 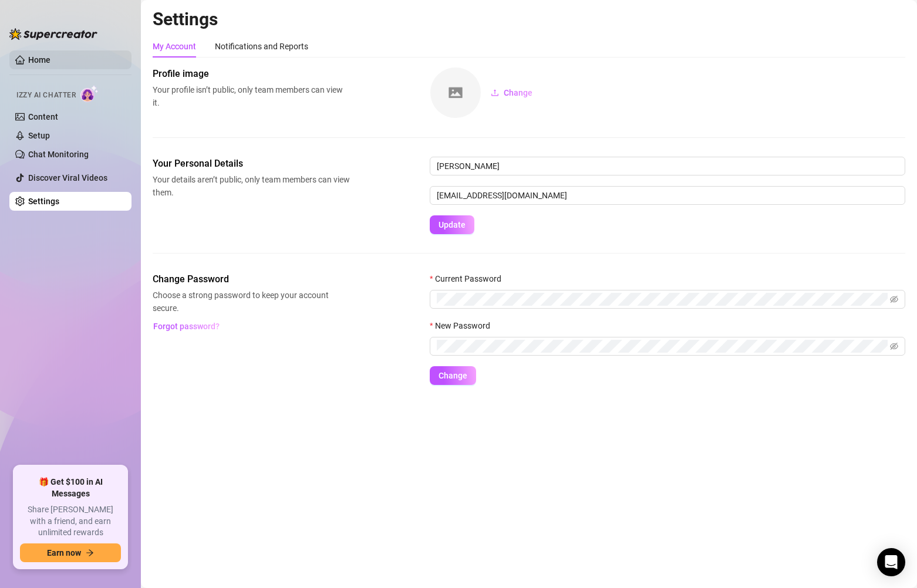 What do you see at coordinates (64, 553) in the screenshot?
I see `span: Earn now` at bounding box center [64, 553].